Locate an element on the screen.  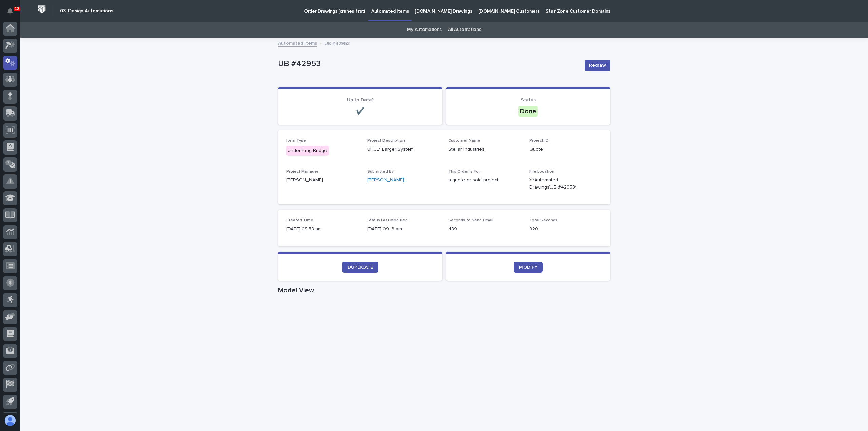
a: My Automations is located at coordinates (424, 30).